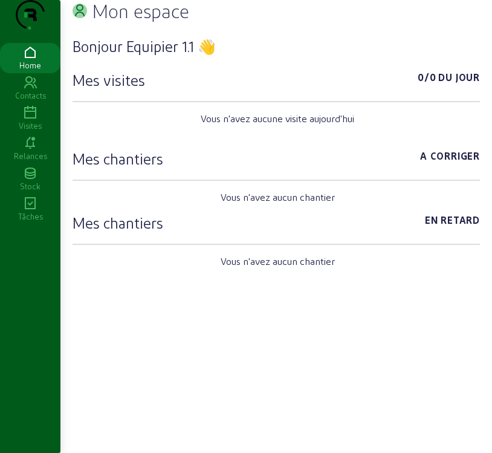 The width and height of the screenshot is (492, 453). What do you see at coordinates (278, 119) in the screenshot?
I see `span: Vous n'avez aucune visite aujourd'hui` at bounding box center [278, 119].